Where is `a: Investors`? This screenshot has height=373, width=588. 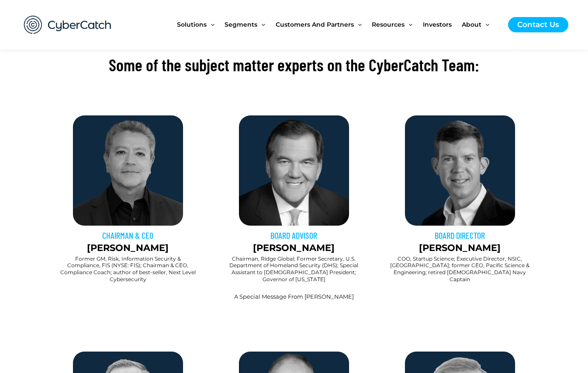 a: Investors is located at coordinates (442, 24).